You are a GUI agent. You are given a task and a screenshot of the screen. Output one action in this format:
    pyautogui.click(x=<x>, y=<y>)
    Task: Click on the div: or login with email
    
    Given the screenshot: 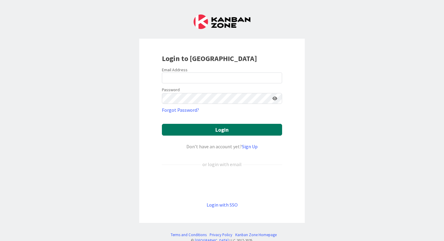 What is the action you would take?
    pyautogui.click(x=222, y=164)
    